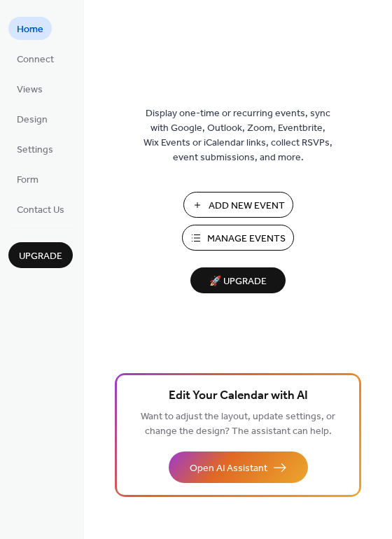 The width and height of the screenshot is (392, 539). I want to click on span: Open AI Assistant, so click(228, 468).